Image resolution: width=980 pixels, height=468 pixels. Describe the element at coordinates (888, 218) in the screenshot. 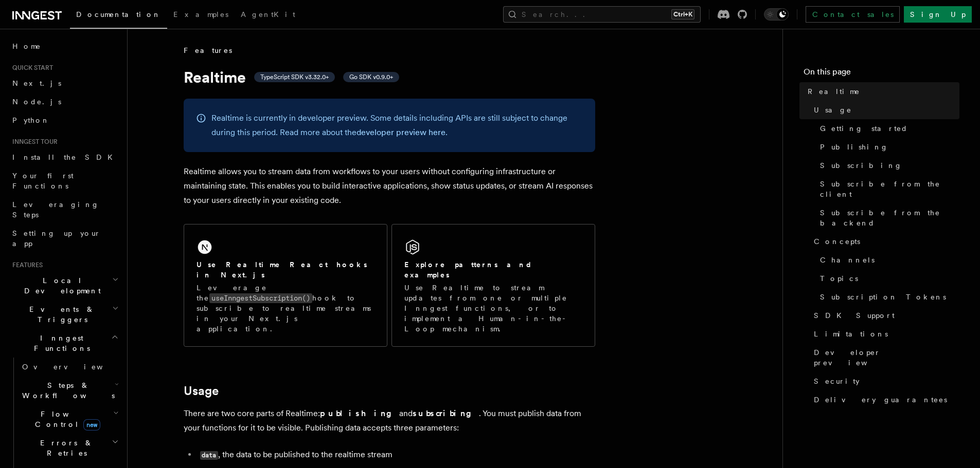

I see `a: Subscribe from the backend` at that location.